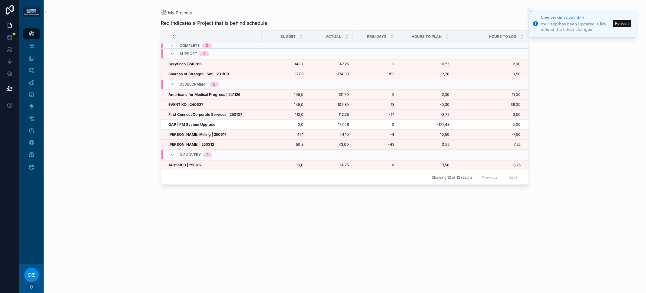  Describe the element at coordinates (284, 105) in the screenshot. I see `span: 145,0` at that location.